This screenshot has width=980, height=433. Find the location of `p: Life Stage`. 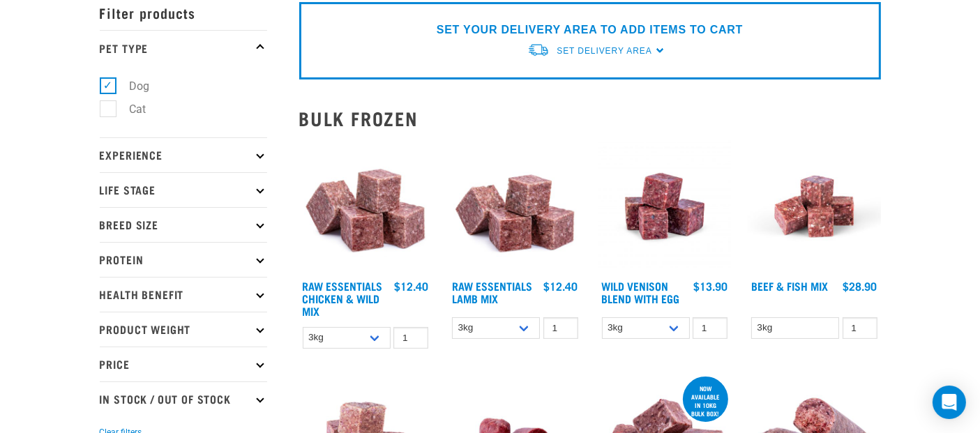

p: Life Stage is located at coordinates (184, 190).